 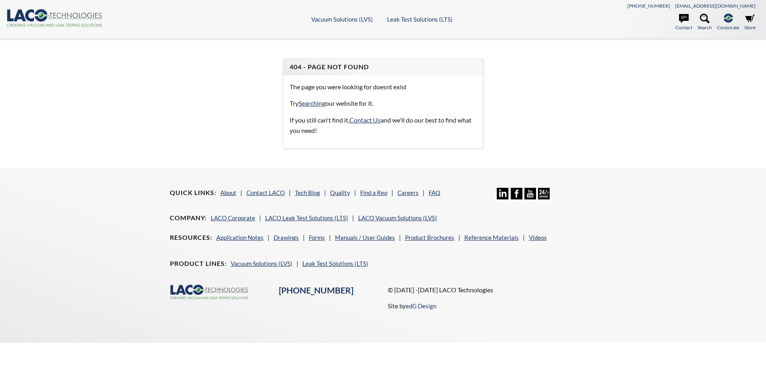 What do you see at coordinates (491, 237) in the screenshot?
I see `a: Reference Materials` at bounding box center [491, 237].